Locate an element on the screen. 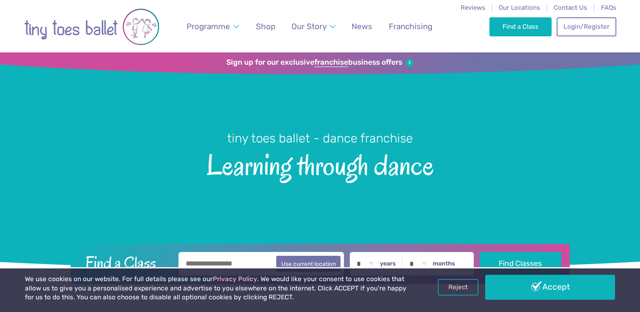 The height and width of the screenshot is (312, 640). a: Find a Class is located at coordinates (520, 27).